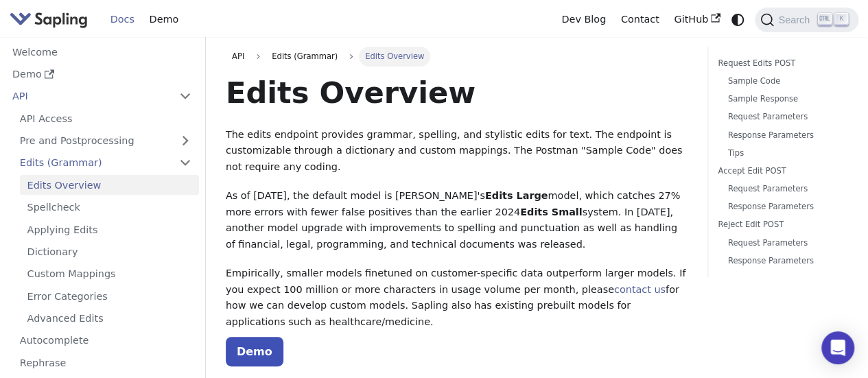 This screenshot has height=378, width=868. Describe the element at coordinates (109, 229) in the screenshot. I see `a: Applying Edits` at that location.